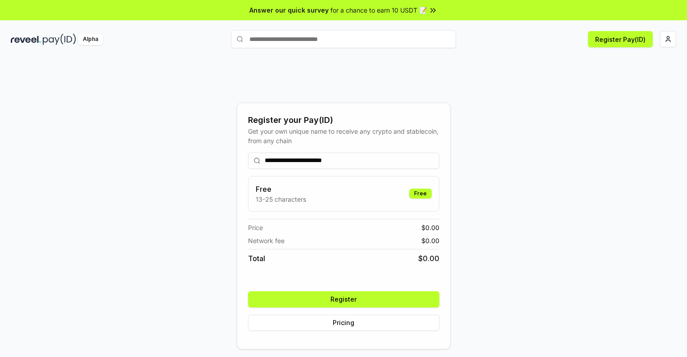 This screenshot has width=687, height=357. I want to click on h3: Free, so click(281, 189).